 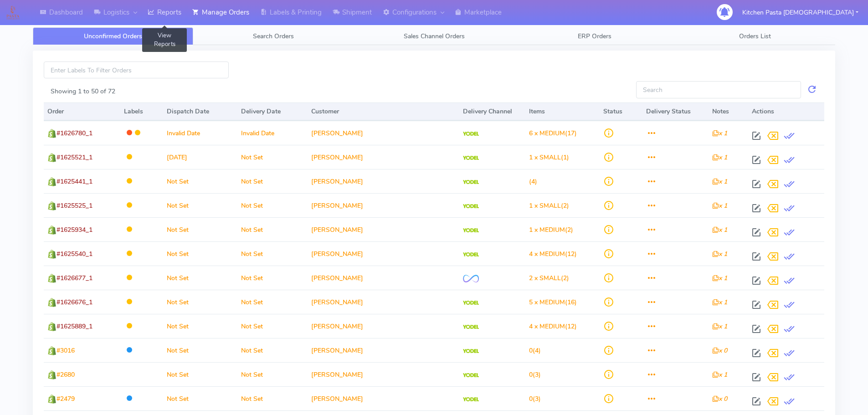 I want to click on th: Delivery Status, so click(x=675, y=111).